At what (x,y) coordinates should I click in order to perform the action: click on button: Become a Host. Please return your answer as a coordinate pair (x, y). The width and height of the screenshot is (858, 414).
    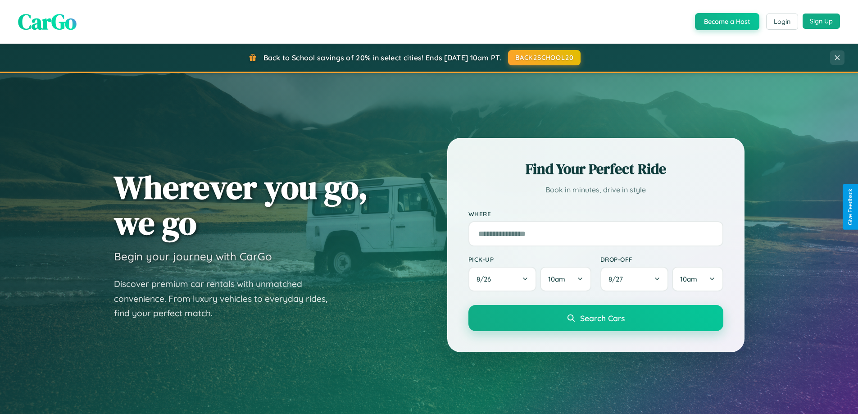
    Looking at the image, I should click on (727, 22).